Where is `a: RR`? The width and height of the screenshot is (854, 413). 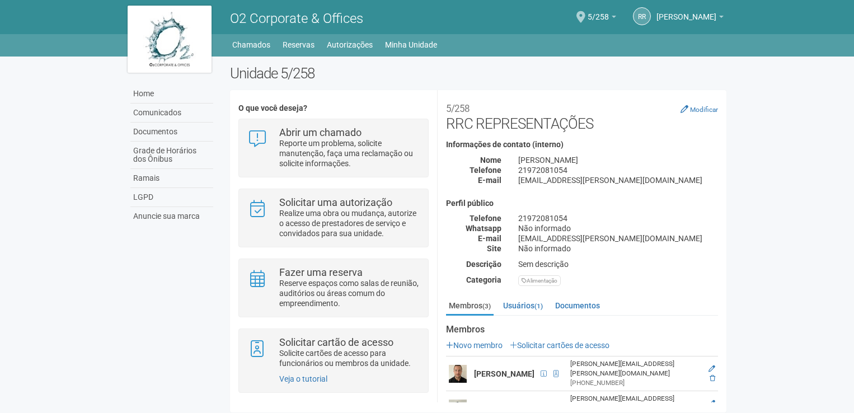 a: RR is located at coordinates (642, 16).